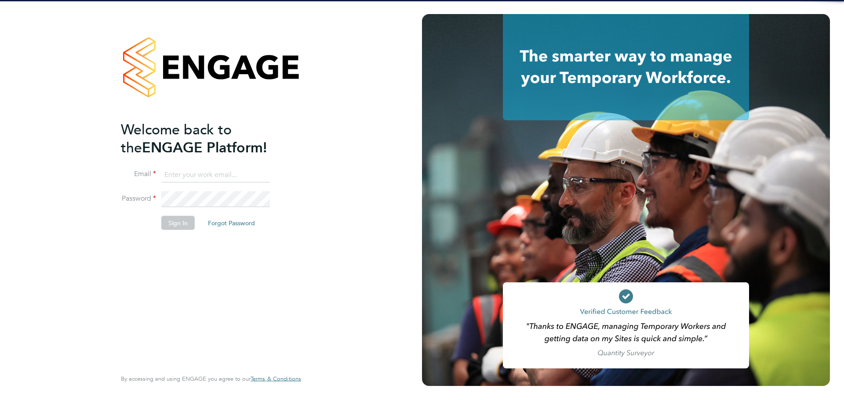  I want to click on span: Terms & Conditions, so click(275, 379).